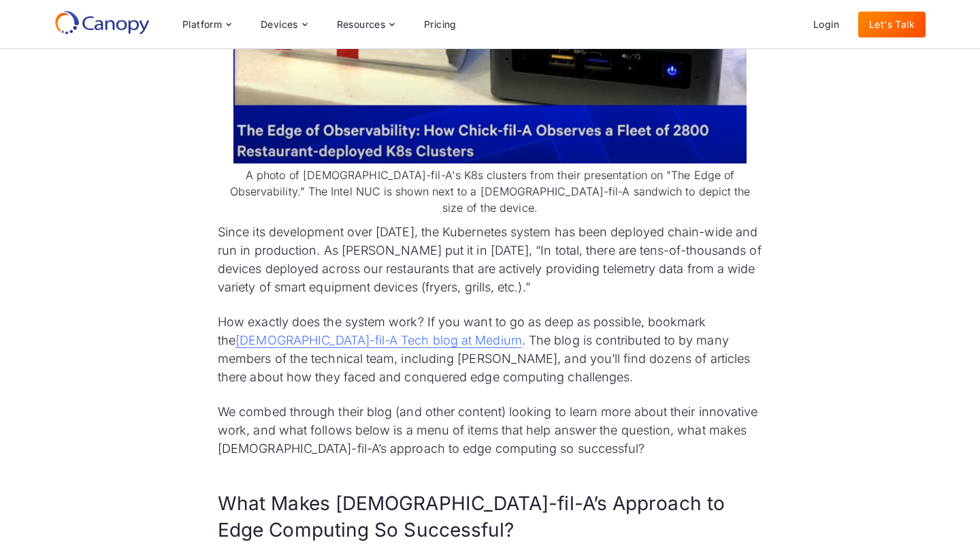  Describe the element at coordinates (490, 430) in the screenshot. I see `p: We combed through their blog (and other content) looking to learn more about their innovative wor...` at that location.